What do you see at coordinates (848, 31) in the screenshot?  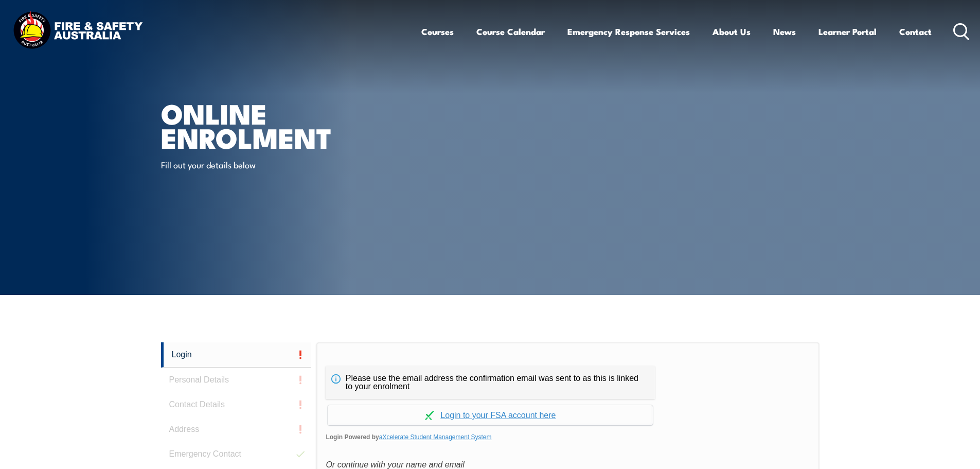 I see `a: Learner Portal` at bounding box center [848, 31].